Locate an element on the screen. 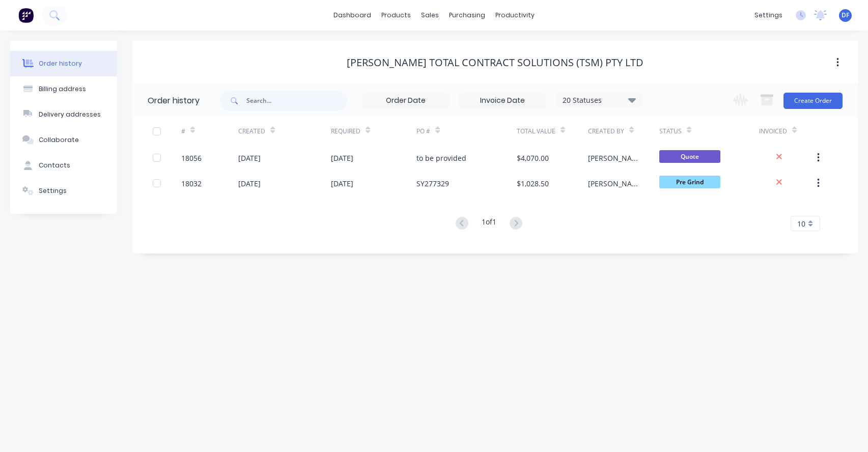 This screenshot has height=452, width=868. button: Collaborate is located at coordinates (63, 140).